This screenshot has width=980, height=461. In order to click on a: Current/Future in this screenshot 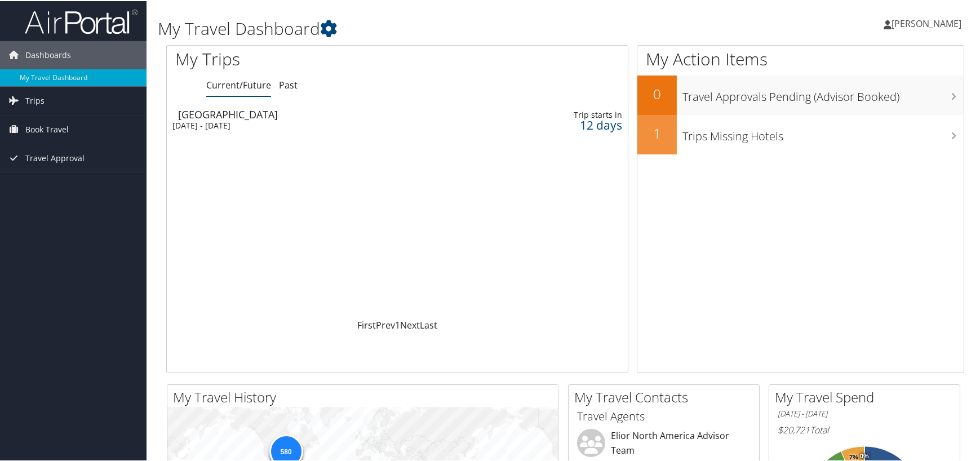, I will do `click(238, 84)`.